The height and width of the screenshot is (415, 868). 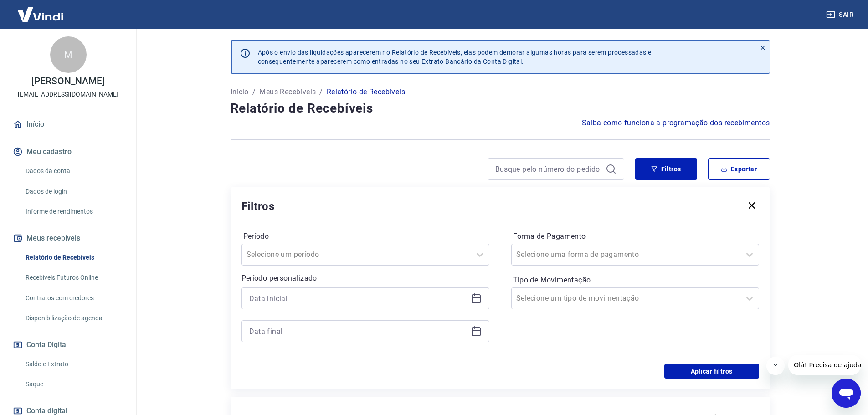 What do you see at coordinates (73, 364) in the screenshot?
I see `a: Saldo e Extrato` at bounding box center [73, 364].